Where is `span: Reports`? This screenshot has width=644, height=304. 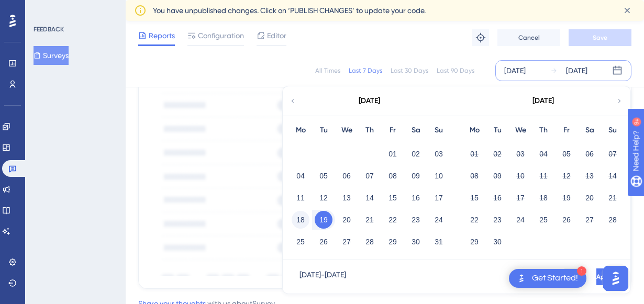
span: Reports is located at coordinates (162, 36).